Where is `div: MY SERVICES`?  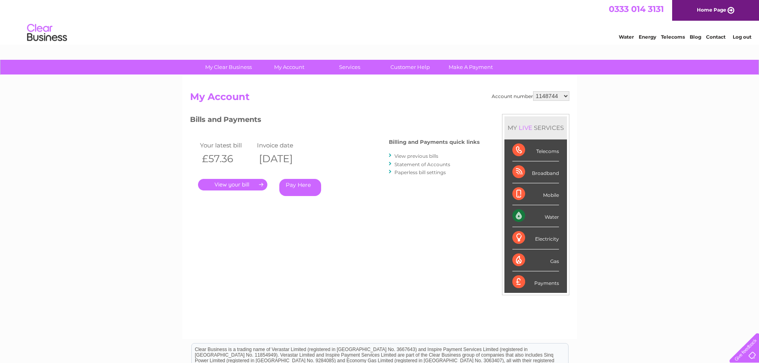 div: MY SERVICES is located at coordinates (535, 127).